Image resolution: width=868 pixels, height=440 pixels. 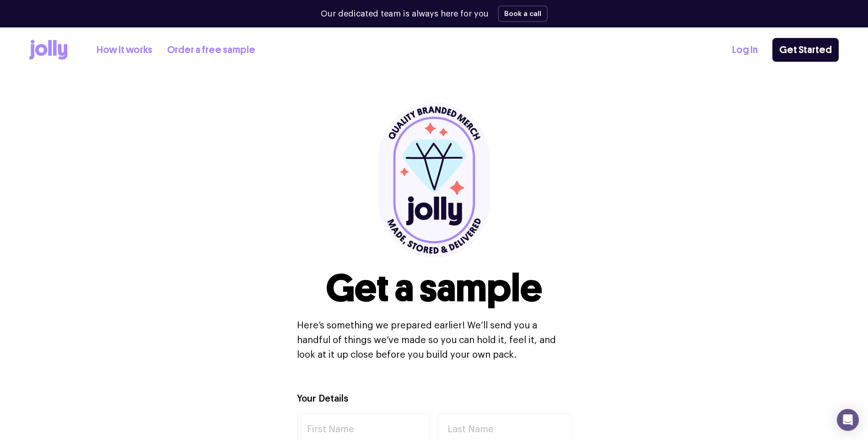 I want to click on p: Our dedicated team is always here for you, so click(x=405, y=14).